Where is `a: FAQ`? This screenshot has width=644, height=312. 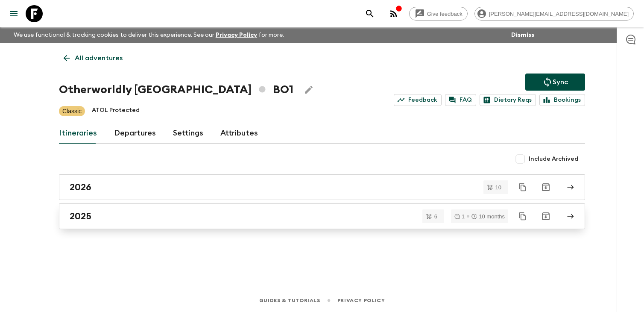
a: FAQ is located at coordinates (460, 100).